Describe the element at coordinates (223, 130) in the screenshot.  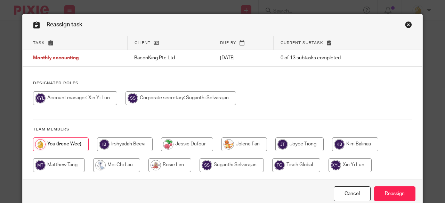
I see `h4: Team members` at that location.